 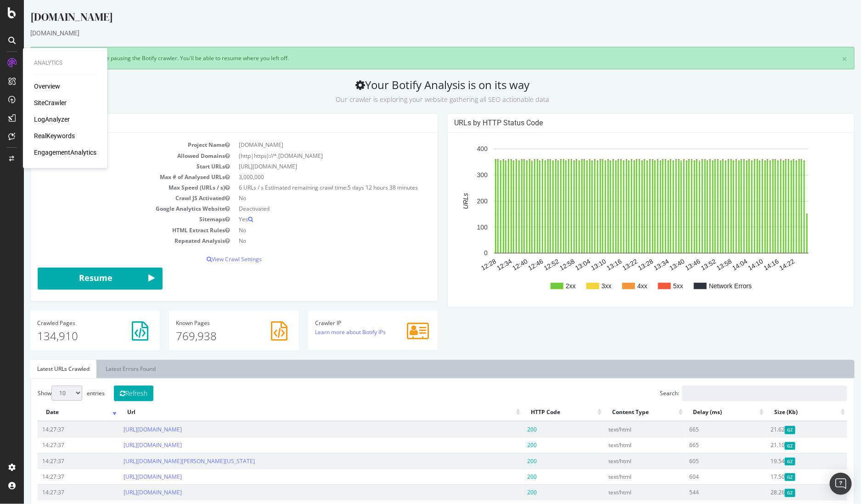 What do you see at coordinates (706, 286) in the screenshot?
I see `text: Network Errors` at bounding box center [706, 286].